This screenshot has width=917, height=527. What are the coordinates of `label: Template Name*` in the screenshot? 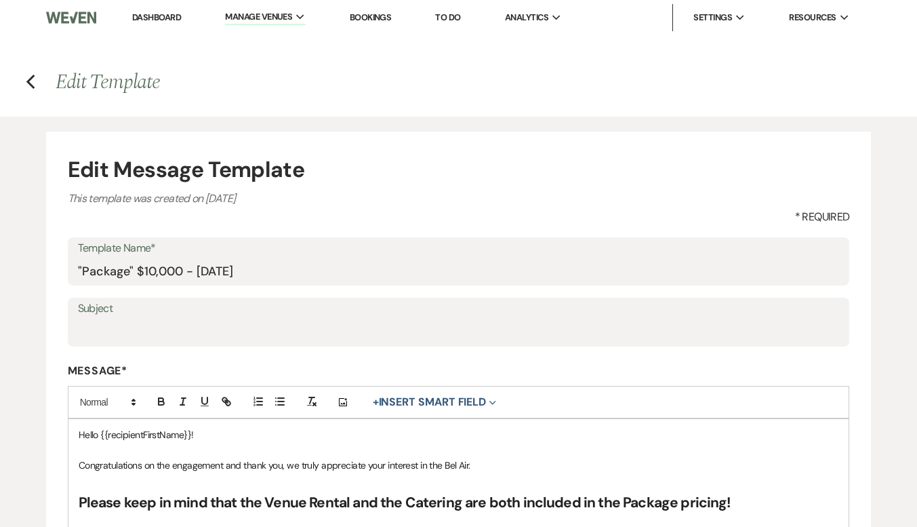 It's located at (459, 248).